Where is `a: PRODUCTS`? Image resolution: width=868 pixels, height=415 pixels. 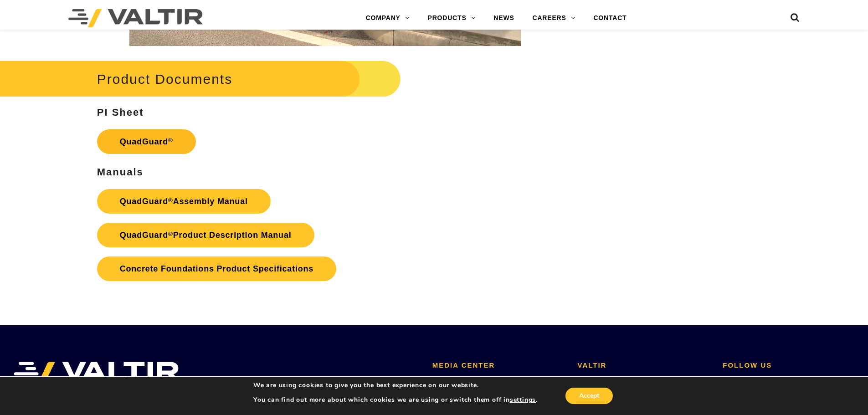 a: PRODUCTS is located at coordinates (452, 18).